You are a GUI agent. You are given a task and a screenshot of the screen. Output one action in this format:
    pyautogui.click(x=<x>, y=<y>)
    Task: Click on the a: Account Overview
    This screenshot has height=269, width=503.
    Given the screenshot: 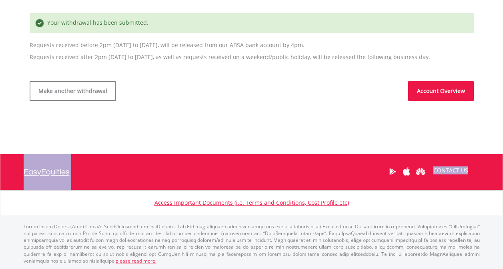 What is the action you would take?
    pyautogui.click(x=441, y=91)
    